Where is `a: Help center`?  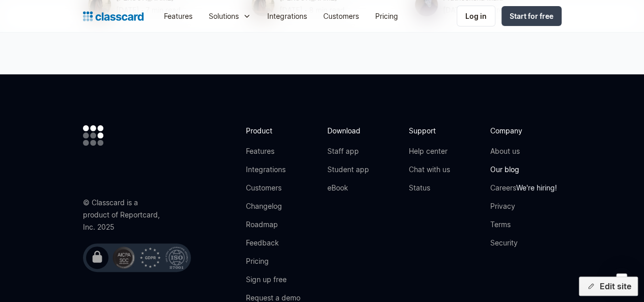
a: Help center is located at coordinates (429, 151).